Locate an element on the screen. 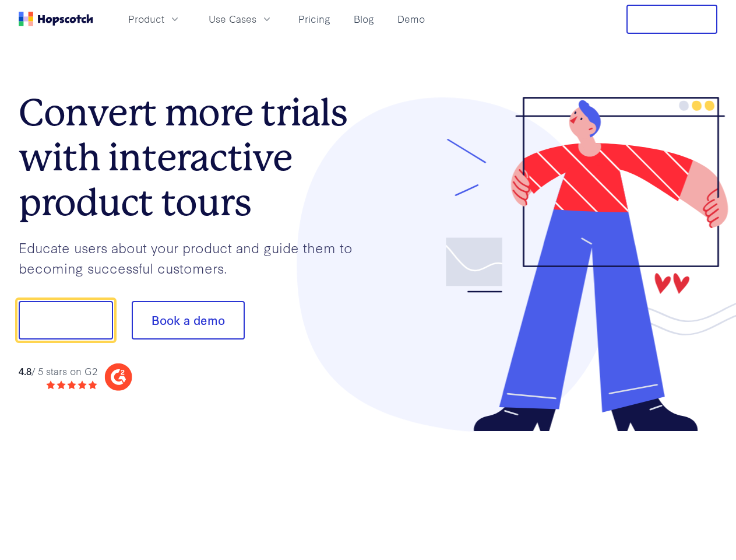 The height and width of the screenshot is (560, 736). span: Product is located at coordinates (146, 18).